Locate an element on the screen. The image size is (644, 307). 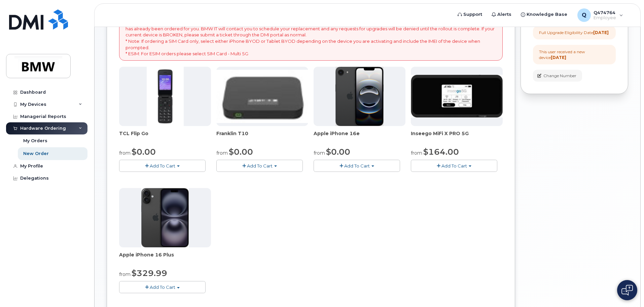
div: Full Upgrade Eligibility Date is located at coordinates (573, 32).